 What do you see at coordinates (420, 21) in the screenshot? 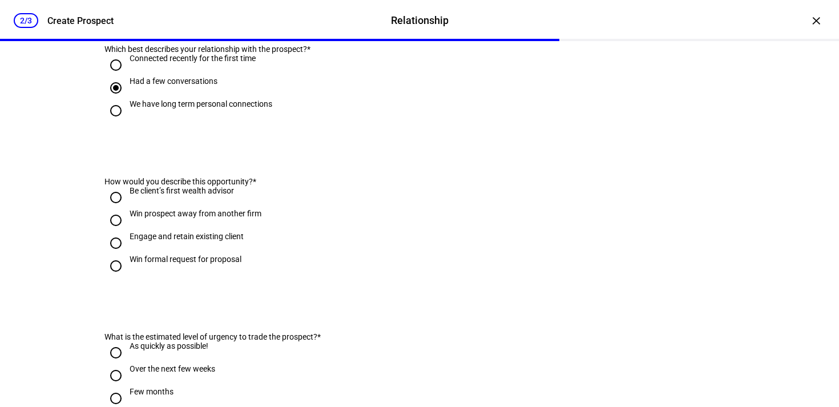
I see `div: Relationship` at bounding box center [420, 21].